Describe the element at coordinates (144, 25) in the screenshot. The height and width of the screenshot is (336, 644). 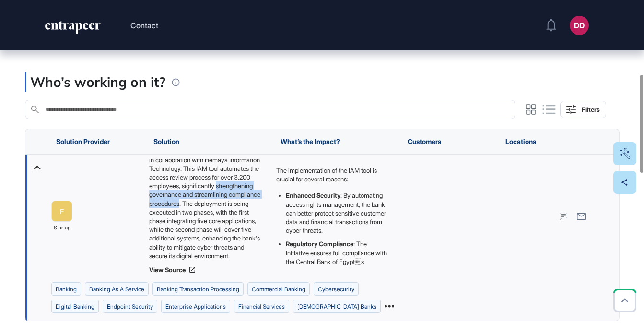
I see `button: Contact` at that location.